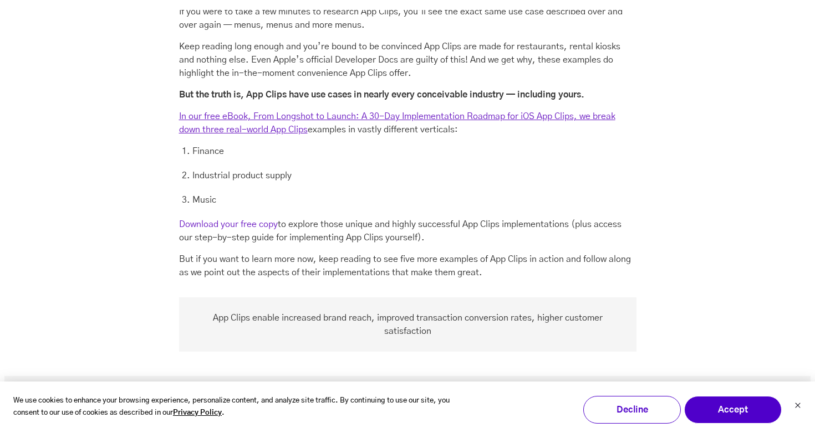 This screenshot has height=433, width=815. I want to click on li: Finance, so click(414, 151).